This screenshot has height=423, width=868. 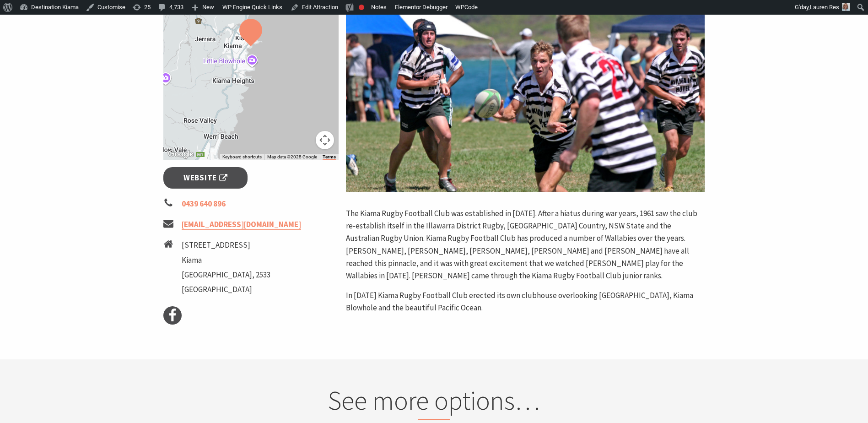 What do you see at coordinates (205, 177) in the screenshot?
I see `span: Website` at bounding box center [205, 177].